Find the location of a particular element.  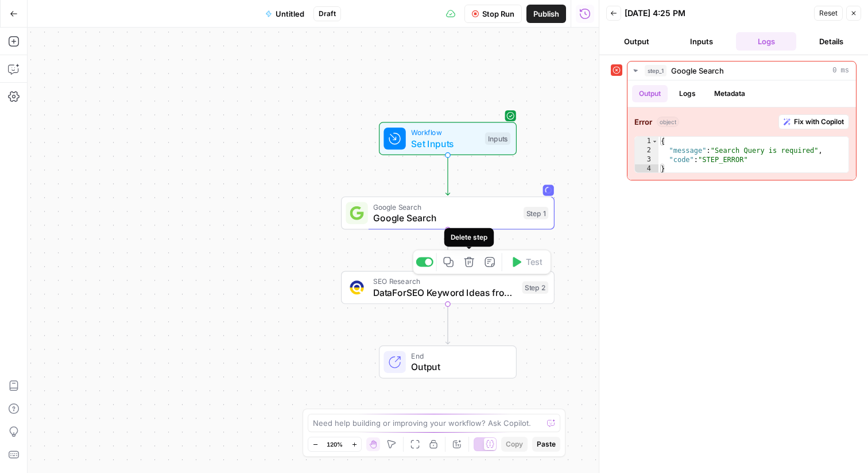

button: Publish is located at coordinates (546, 14).